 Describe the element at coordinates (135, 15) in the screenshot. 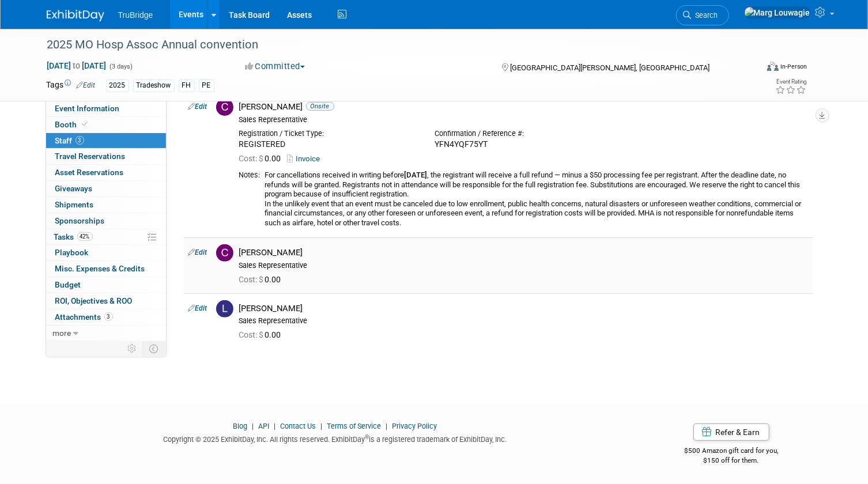

I see `span: TruBridge` at that location.